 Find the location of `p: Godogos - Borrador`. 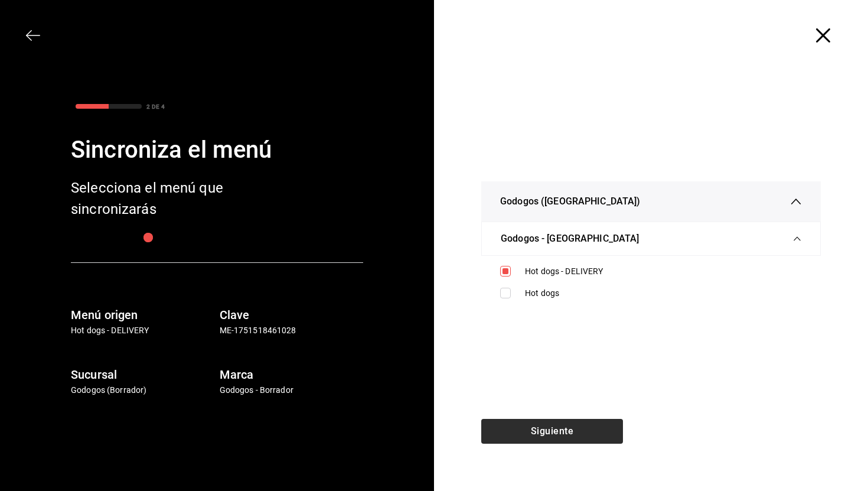

p: Godogos - Borrador is located at coordinates (292, 390).